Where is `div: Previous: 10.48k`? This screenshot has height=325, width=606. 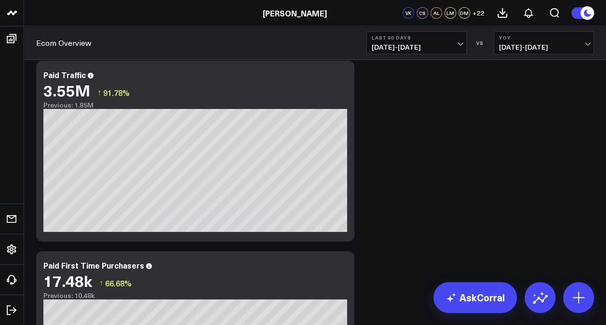 div: Previous: 10.48k is located at coordinates (195, 295).